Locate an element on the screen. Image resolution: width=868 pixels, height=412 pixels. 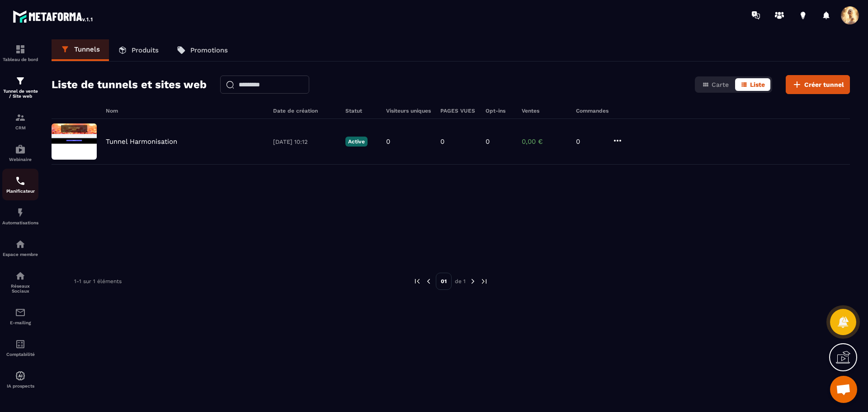
a: Produits is located at coordinates (138, 50).